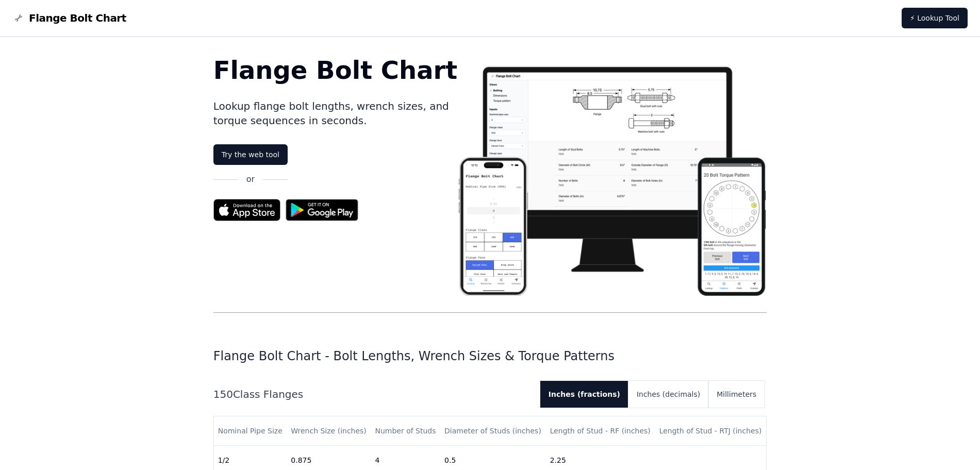 The width and height of the screenshot is (980, 470). What do you see at coordinates (585, 394) in the screenshot?
I see `button: Inches (fractions)` at bounding box center [585, 394].